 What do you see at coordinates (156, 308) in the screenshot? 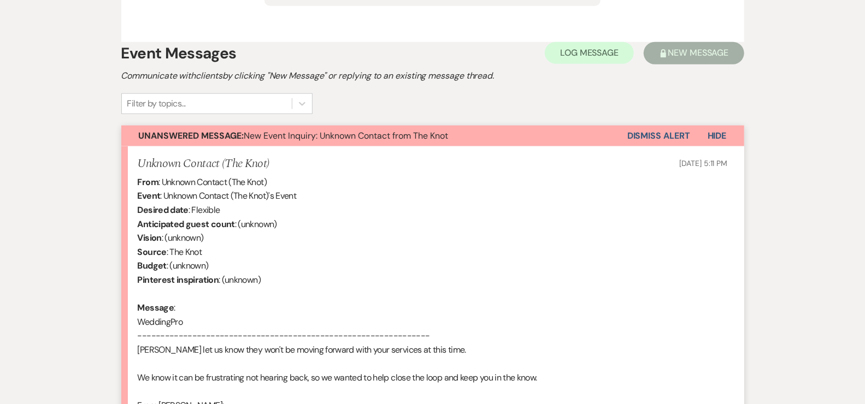
I see `b: Message` at bounding box center [156, 308].